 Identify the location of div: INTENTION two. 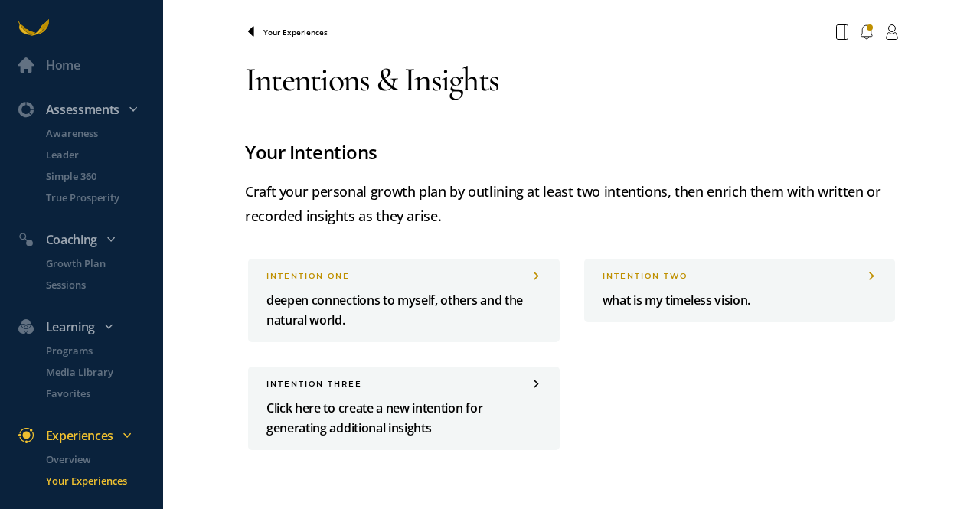
(740, 276).